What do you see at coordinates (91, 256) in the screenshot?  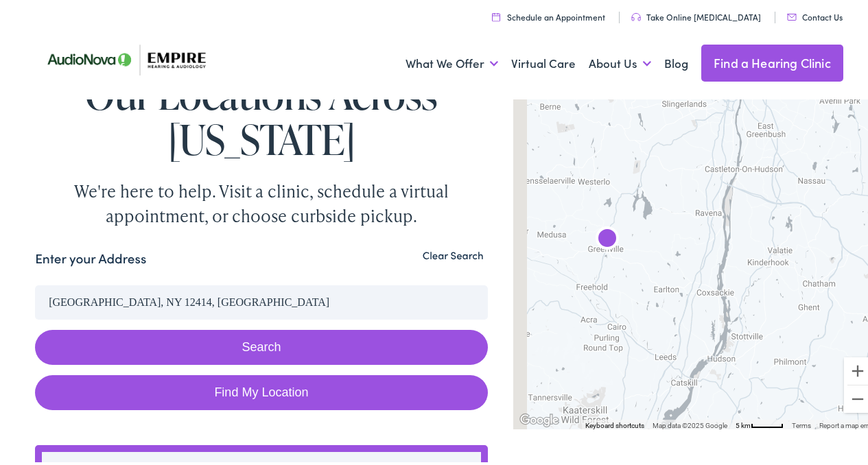 I see `label: Enter your Address` at bounding box center [91, 256].